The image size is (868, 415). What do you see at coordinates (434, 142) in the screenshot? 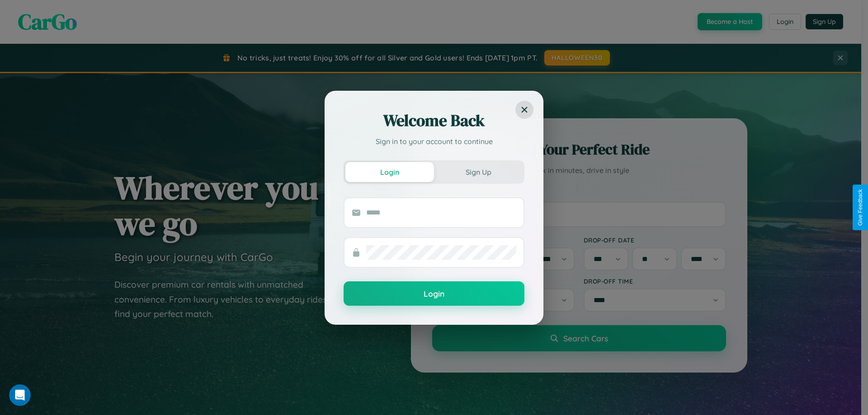
I see `p: Sign in to your account to continue` at bounding box center [434, 142].